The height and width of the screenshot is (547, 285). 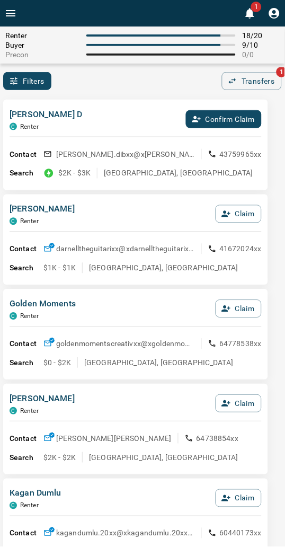 What do you see at coordinates (261, 36) in the screenshot?
I see `span: 18 / 20` at bounding box center [261, 36].